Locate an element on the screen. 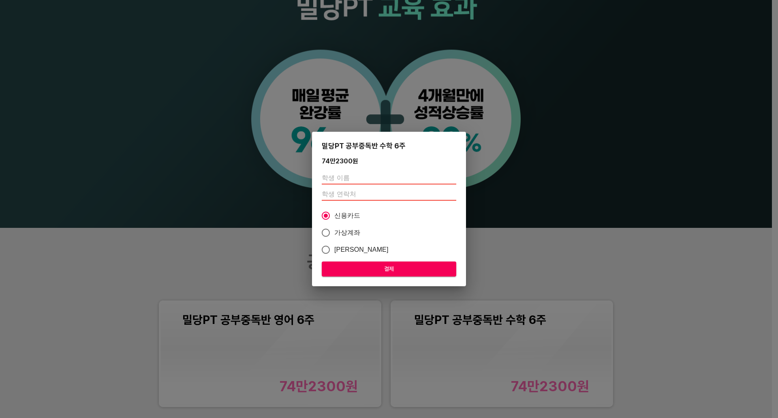 The image size is (778, 418). input: 학생 연락처 is located at coordinates (389, 194).